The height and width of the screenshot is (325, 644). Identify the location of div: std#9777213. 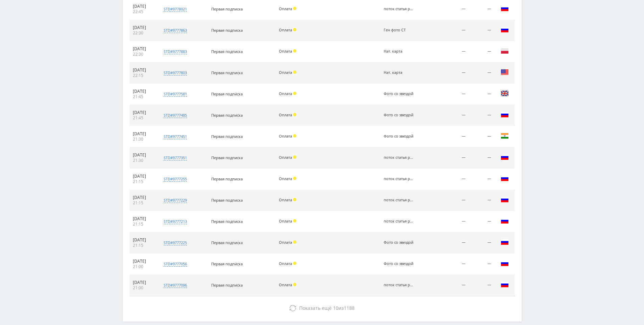
(175, 222).